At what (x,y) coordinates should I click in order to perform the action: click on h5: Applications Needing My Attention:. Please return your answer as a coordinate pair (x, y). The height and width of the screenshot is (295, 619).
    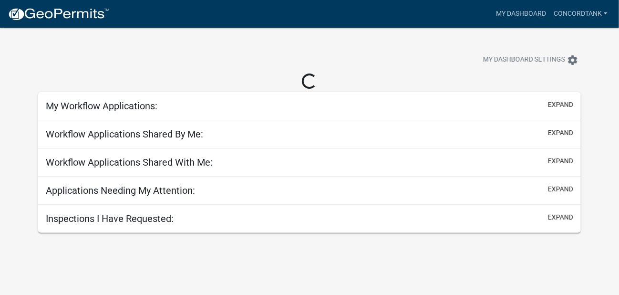
    Looking at the image, I should click on (120, 190).